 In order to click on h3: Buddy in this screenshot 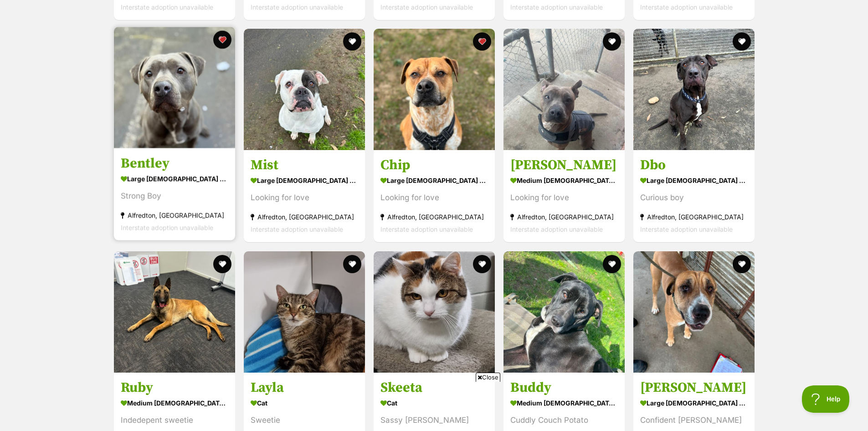, I will do `click(564, 388)`.